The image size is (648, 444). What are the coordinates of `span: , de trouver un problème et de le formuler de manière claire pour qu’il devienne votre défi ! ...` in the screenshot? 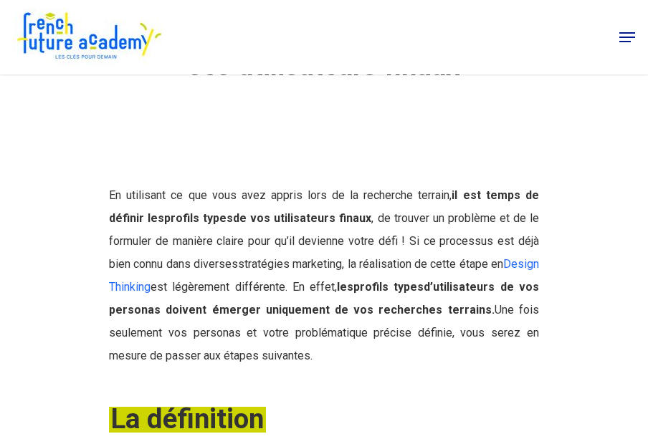 It's located at (324, 241).